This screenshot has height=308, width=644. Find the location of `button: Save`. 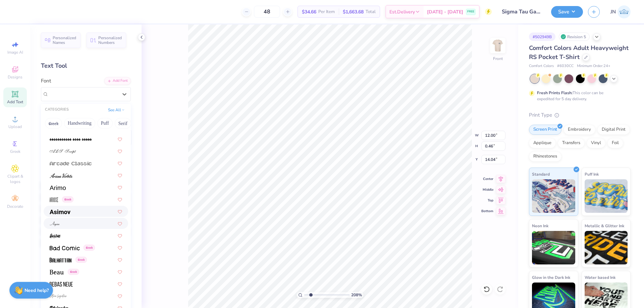

button: Save is located at coordinates (567, 12).